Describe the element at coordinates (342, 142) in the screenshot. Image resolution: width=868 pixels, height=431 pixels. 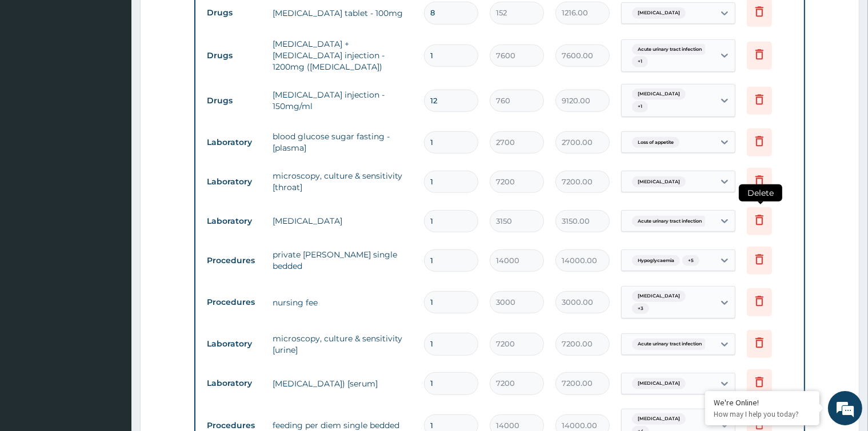
I see `td: blood glucose sugar fasting - [plasma]` at that location.